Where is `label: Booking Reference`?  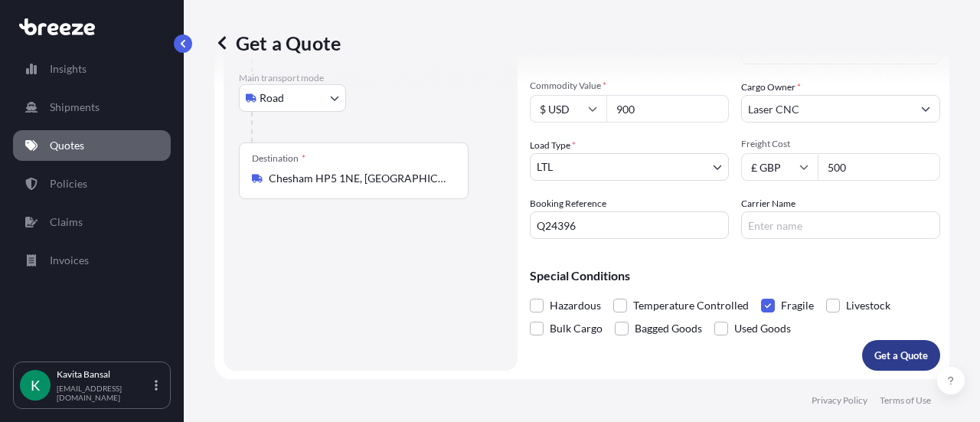
label: Booking Reference is located at coordinates (568, 204).